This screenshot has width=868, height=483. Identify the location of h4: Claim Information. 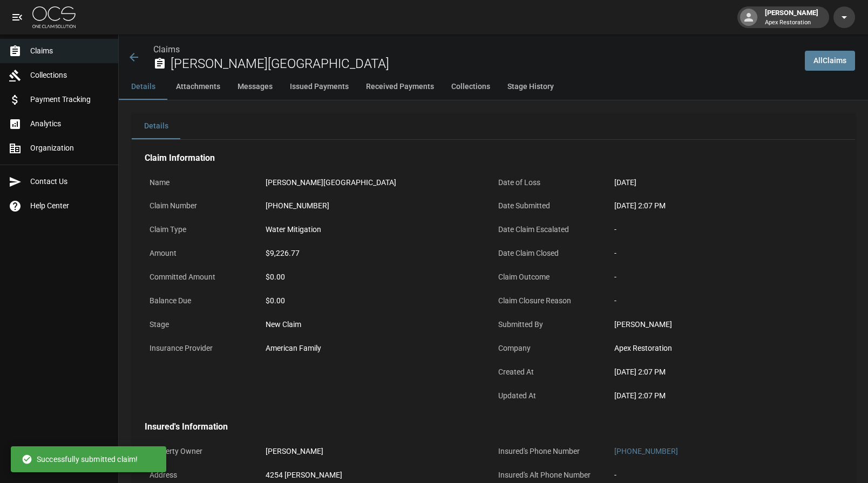
(493, 158).